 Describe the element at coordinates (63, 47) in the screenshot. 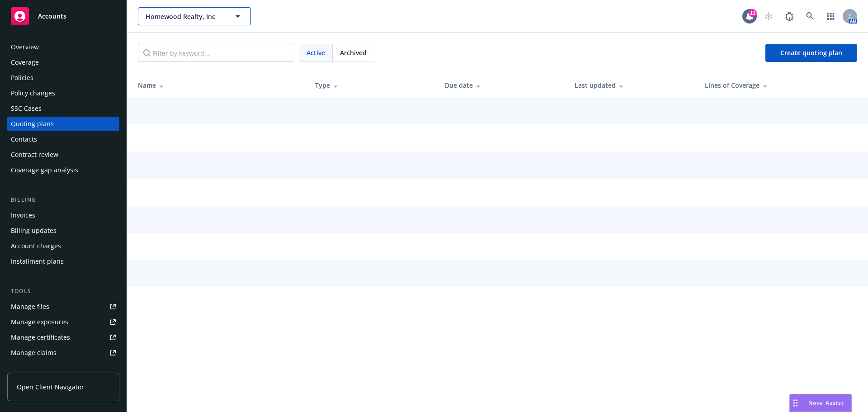

I see `a: Overview` at that location.